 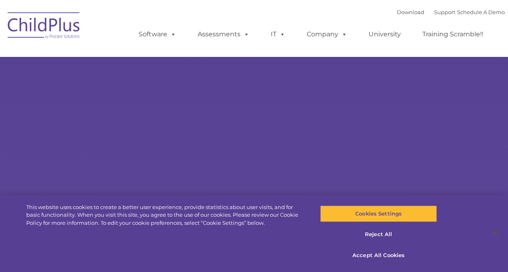 What do you see at coordinates (165, 215) in the screenshot?
I see `div: This website uses cookies to create a better user experience, provide statistics about user visit...` at bounding box center [165, 215].